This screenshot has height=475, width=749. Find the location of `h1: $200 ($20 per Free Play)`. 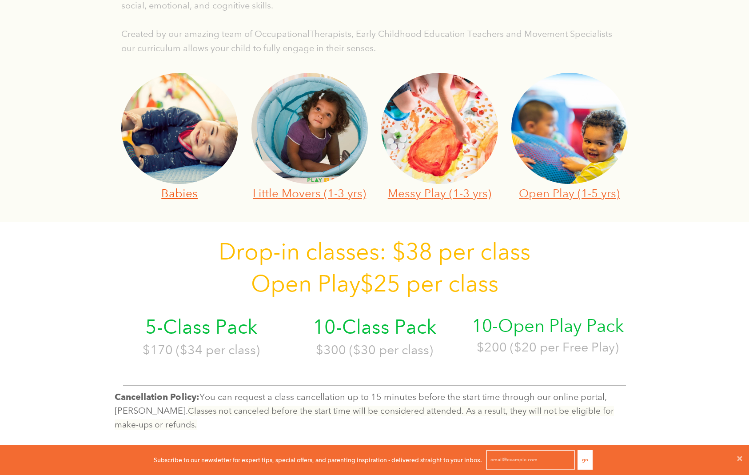

h1: $200 ($20 per Free Play) is located at coordinates (548, 347).